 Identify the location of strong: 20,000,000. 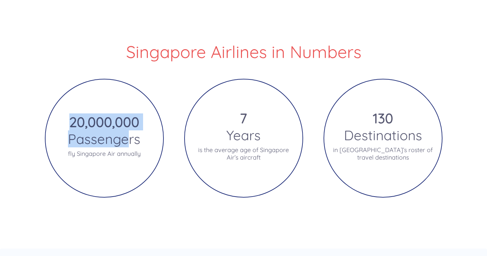
(104, 122).